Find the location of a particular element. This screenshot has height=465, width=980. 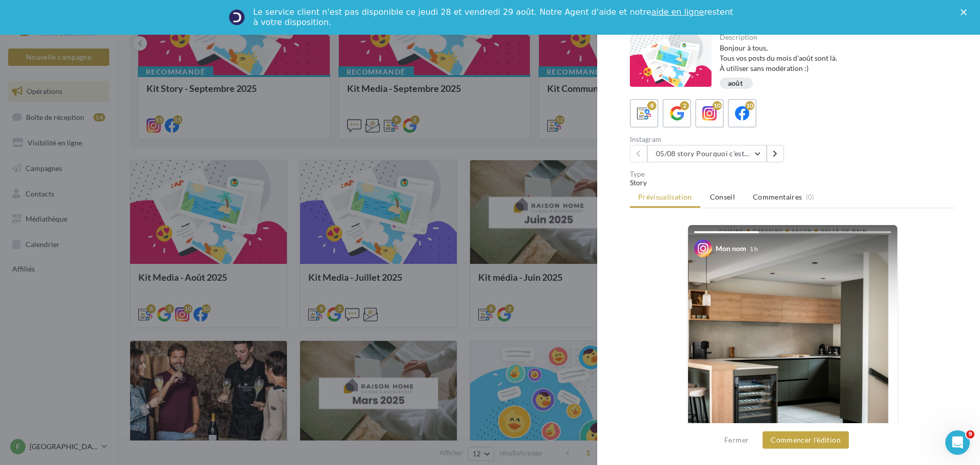

a: aide en ligne is located at coordinates (678, 12).